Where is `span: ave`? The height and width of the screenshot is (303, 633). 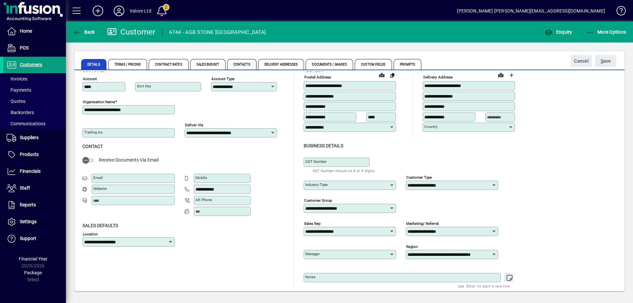
span: ave is located at coordinates (606, 61).